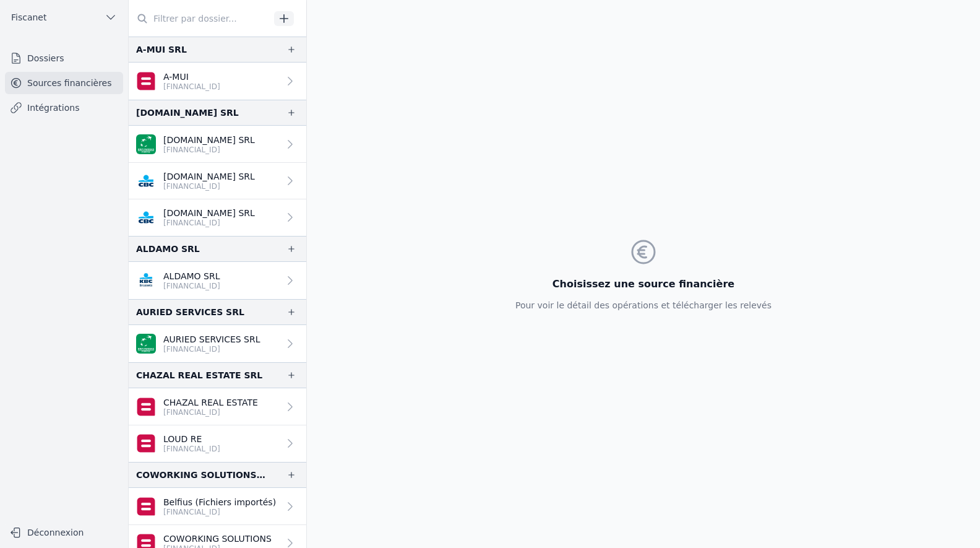 The width and height of the screenshot is (980, 548). I want to click on div: COWORKING SOLUTIONS SRL, so click(202, 475).